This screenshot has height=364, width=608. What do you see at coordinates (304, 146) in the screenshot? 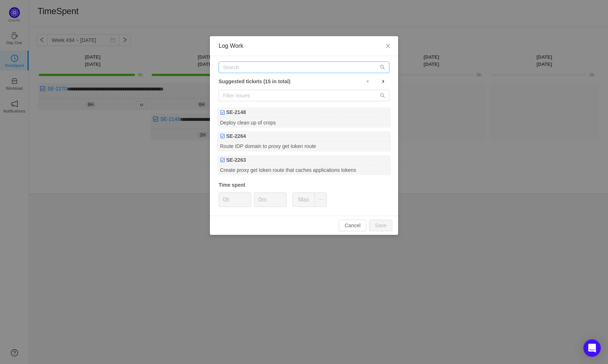
I see `div: Route IDP domain to proxy get token route` at bounding box center [304, 146].